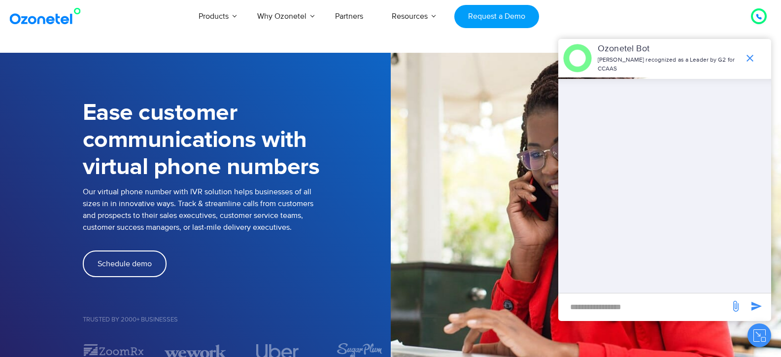 This screenshot has height=357, width=781. I want to click on div: new-msg-input, so click(644, 307).